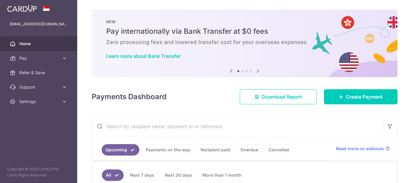 This screenshot has height=183, width=412. What do you see at coordinates (222, 175) in the screenshot?
I see `a: More than 1 month` at bounding box center [222, 175].